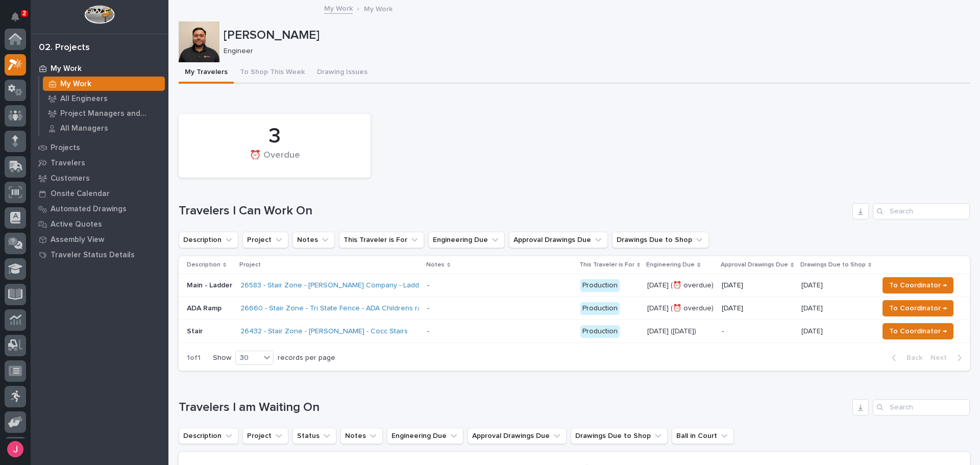 The height and width of the screenshot is (465, 980). I want to click on p: Description, so click(203, 265).